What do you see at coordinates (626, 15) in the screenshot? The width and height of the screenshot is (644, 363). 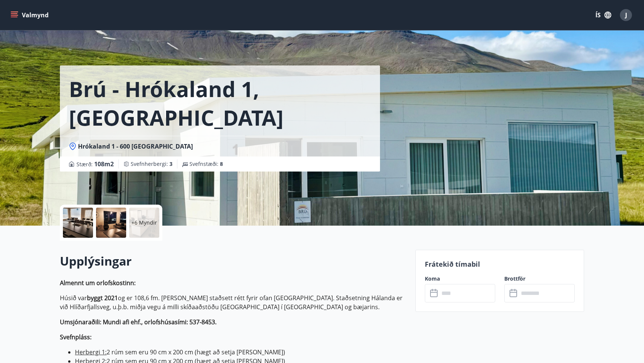 I see `span: J` at bounding box center [626, 15].